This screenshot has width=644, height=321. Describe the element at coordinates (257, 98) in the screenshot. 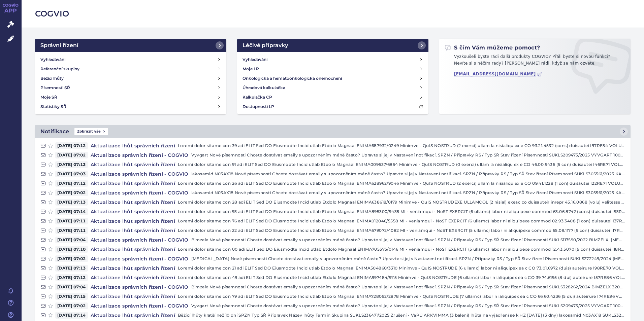

I see `h4: Kalkulačka CP` at that location.